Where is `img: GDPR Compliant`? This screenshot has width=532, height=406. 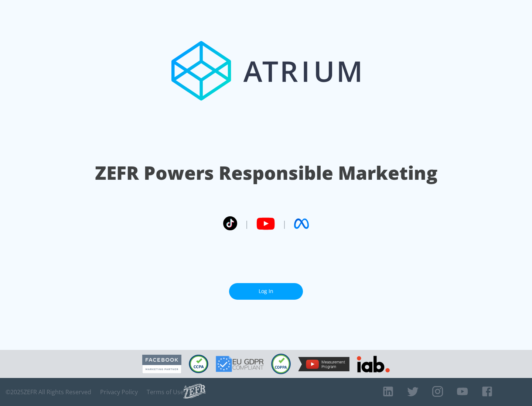
img: GDPR Compliant is located at coordinates (240, 364).